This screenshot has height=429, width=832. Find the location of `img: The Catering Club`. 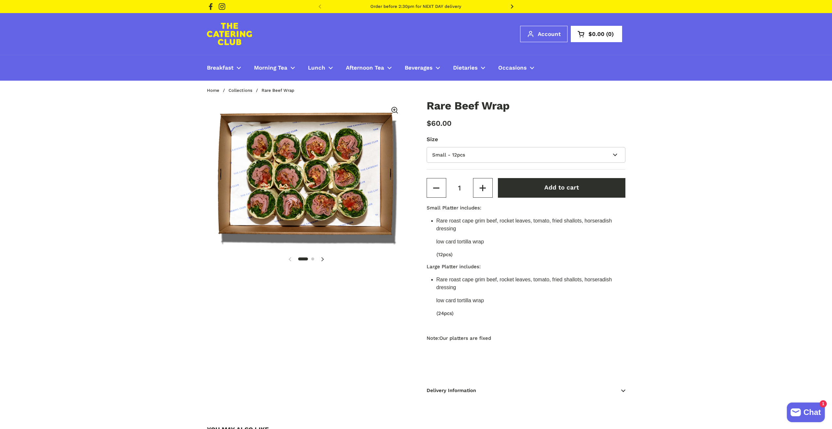

img: The Catering Club is located at coordinates (229, 34).